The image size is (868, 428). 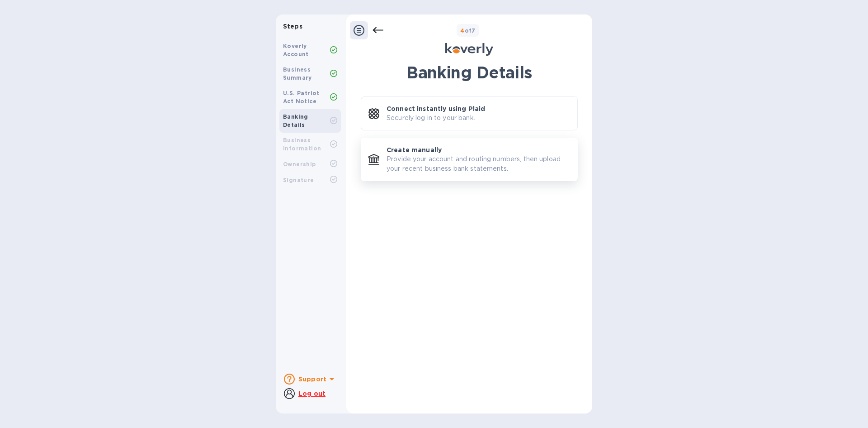 I want to click on b: Business Information, so click(x=302, y=144).